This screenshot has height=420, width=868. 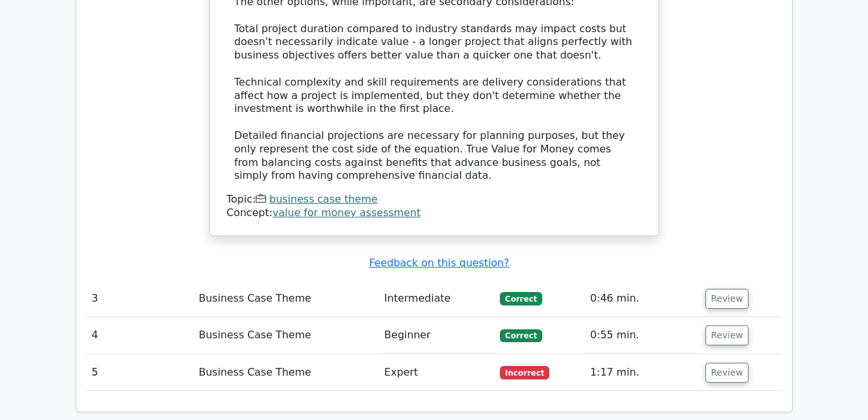 What do you see at coordinates (643, 298) in the screenshot?
I see `td: 0:46 min.` at bounding box center [643, 298].